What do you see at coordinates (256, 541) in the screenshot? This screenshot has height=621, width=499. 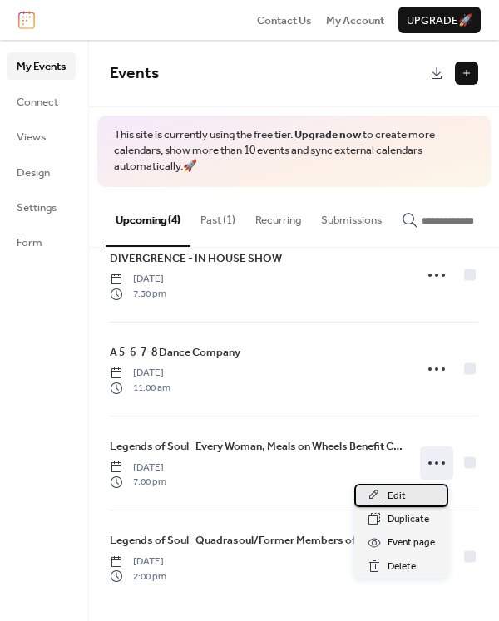 I see `a: Legends of Soul- Quadrasoul/Former Members of the Fifth Dimension, Meals on Wheels Benefit Concert` at bounding box center [256, 541].